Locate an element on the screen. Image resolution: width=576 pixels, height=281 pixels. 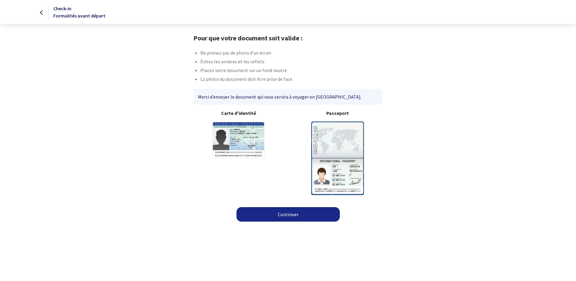
li: Placez votre document sur un fond neutre is located at coordinates (291, 71).